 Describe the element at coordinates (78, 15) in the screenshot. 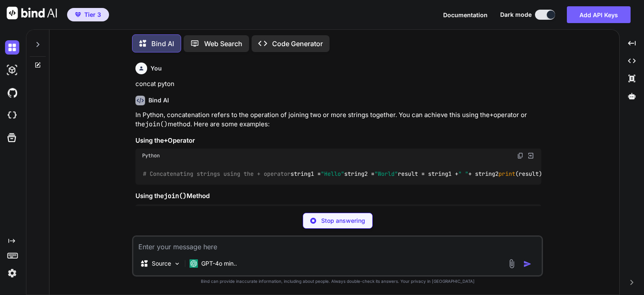

I see `img: premium` at that location.